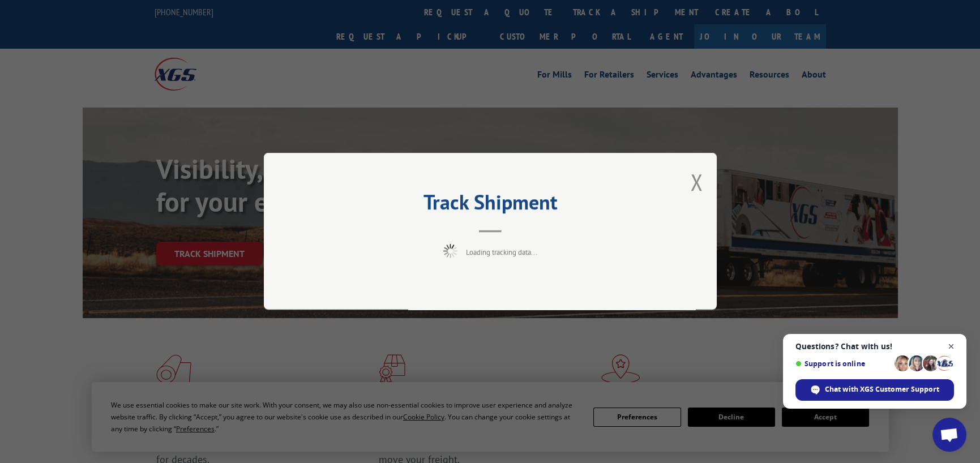 This screenshot has height=463, width=980. What do you see at coordinates (951, 347) in the screenshot?
I see `span: Close chat` at bounding box center [951, 347].